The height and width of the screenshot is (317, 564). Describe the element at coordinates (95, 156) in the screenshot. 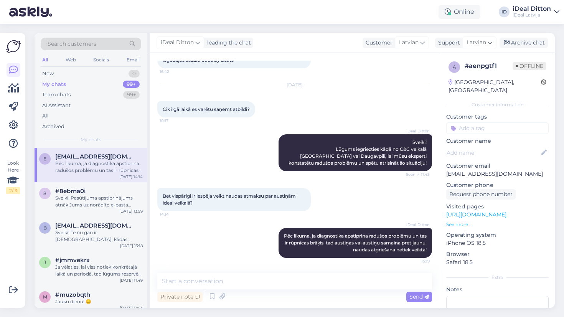

I see `span: elinaozolina123@inbox.lv` at that location.